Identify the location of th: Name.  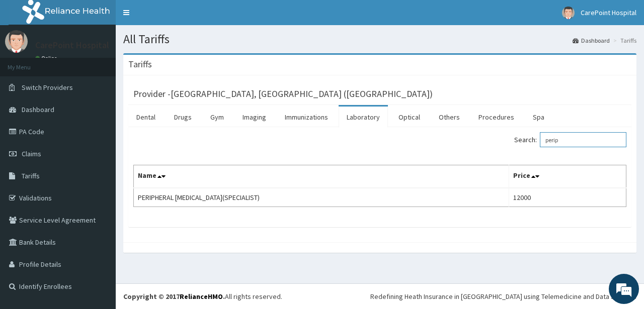
(322, 177).